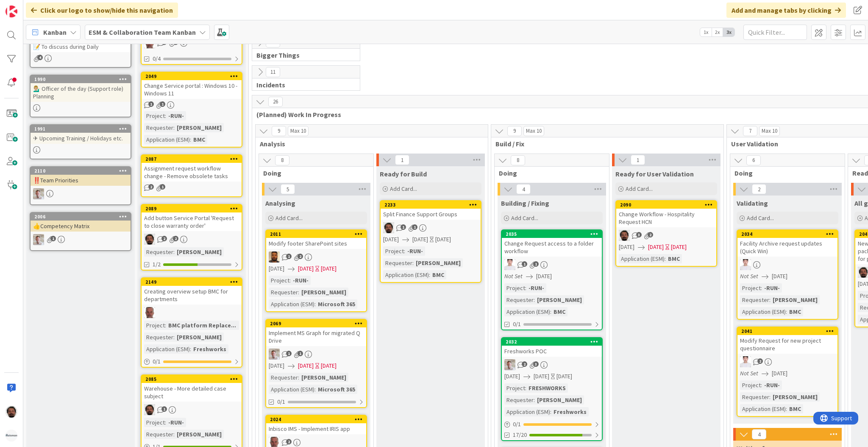 The width and height of the screenshot is (868, 447). I want to click on div: Microsoft 365, so click(336, 389).